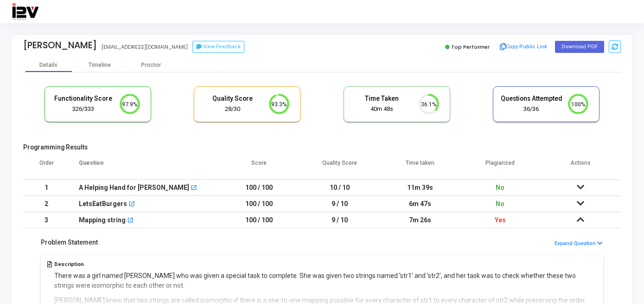 This screenshot has height=304, width=644. What do you see at coordinates (103, 204) in the screenshot?
I see `div: LetsEatBurgers` at bounding box center [103, 204].